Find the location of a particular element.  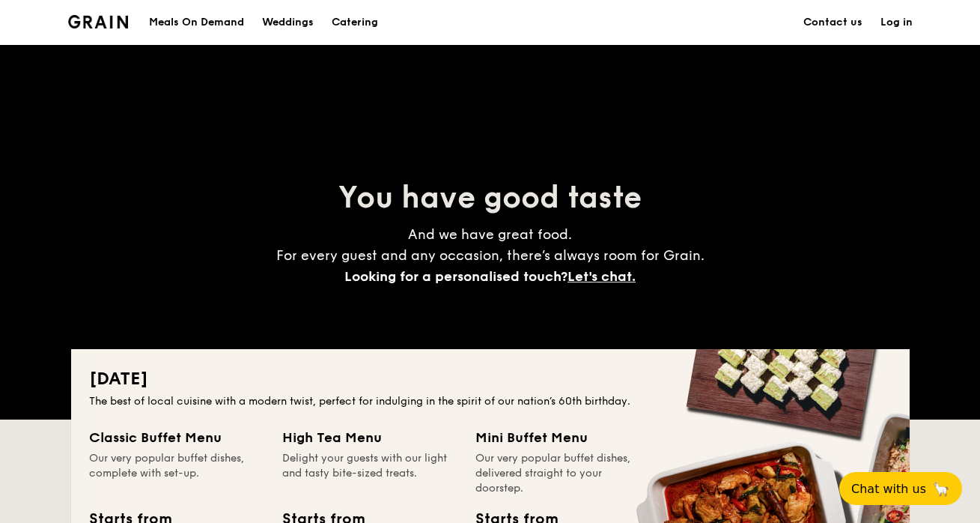

a: Logotype is located at coordinates (98, 22).